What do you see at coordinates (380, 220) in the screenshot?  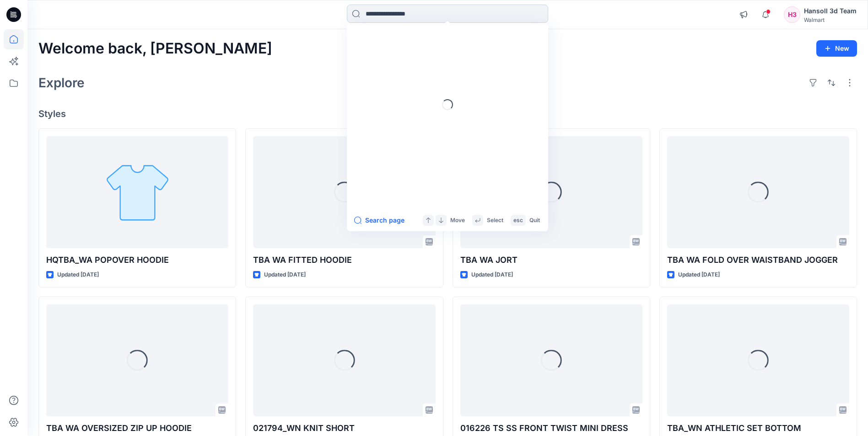 I see `a: Search page` at bounding box center [380, 220].